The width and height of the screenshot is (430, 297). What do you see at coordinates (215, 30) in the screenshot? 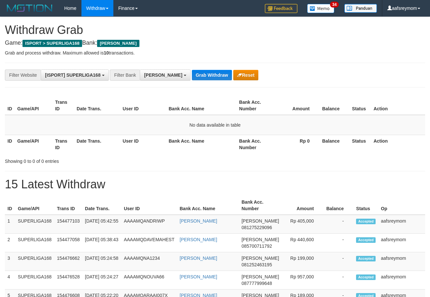
I see `h1: Withdraw Grab` at bounding box center [215, 30].